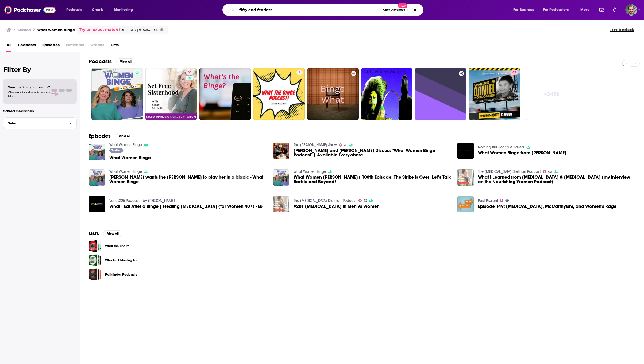  What do you see at coordinates (556, 10) in the screenshot?
I see `span: For Podcasters` at bounding box center [556, 10].